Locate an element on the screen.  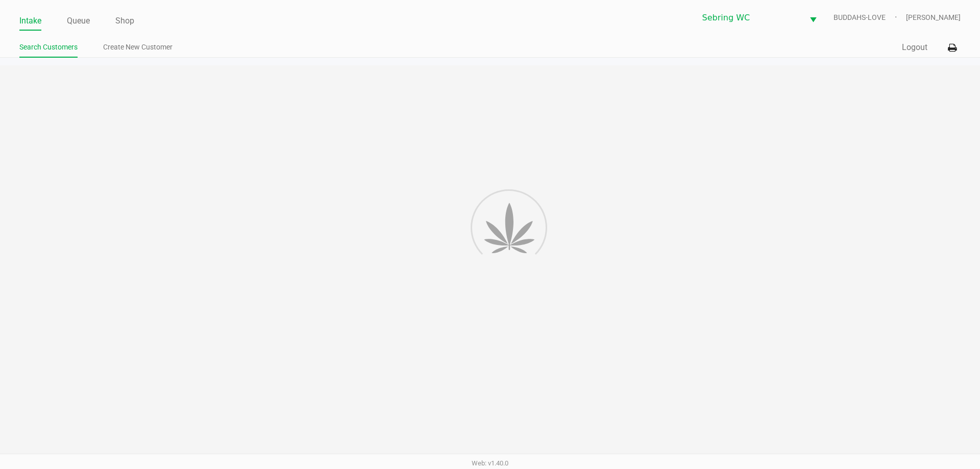
a: Intake is located at coordinates (30, 21).